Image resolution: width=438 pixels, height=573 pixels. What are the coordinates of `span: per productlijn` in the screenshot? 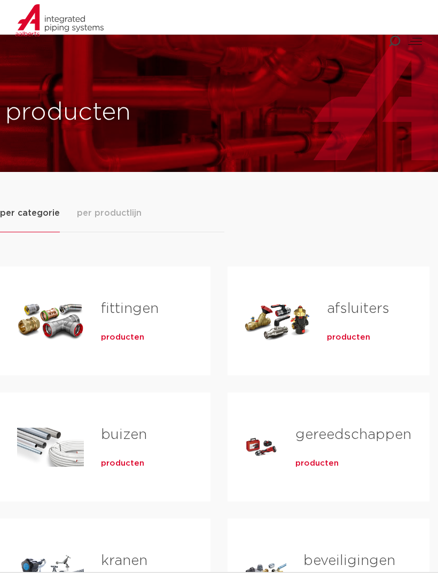 It's located at (109, 213).